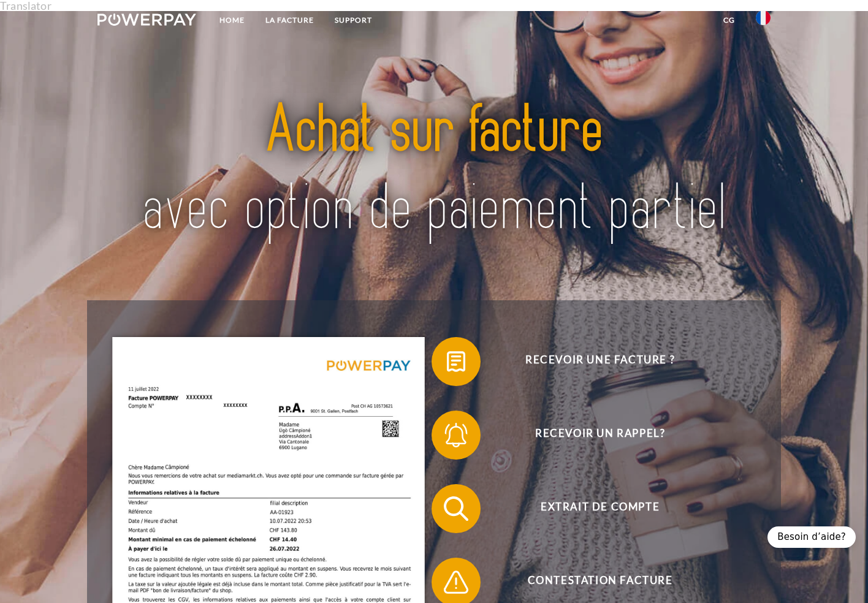  Describe the element at coordinates (456, 509) in the screenshot. I see `img: qb_search.svg` at that location.